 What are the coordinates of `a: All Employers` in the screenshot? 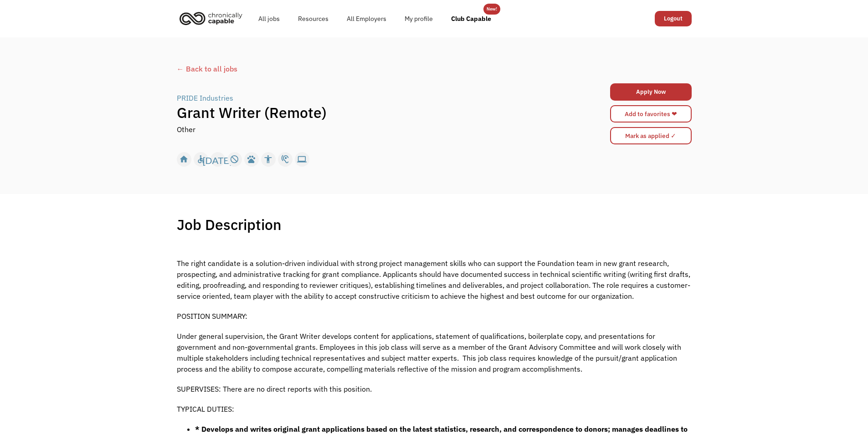 It's located at (366, 19).